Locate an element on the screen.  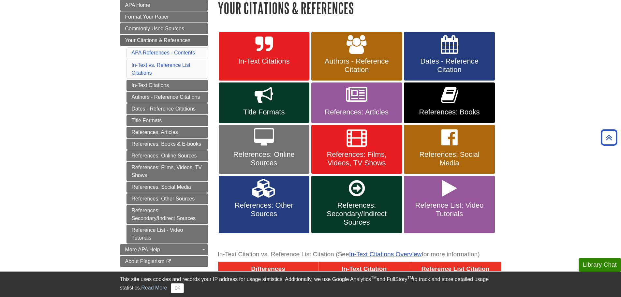
a: References: Books is located at coordinates (449, 103).